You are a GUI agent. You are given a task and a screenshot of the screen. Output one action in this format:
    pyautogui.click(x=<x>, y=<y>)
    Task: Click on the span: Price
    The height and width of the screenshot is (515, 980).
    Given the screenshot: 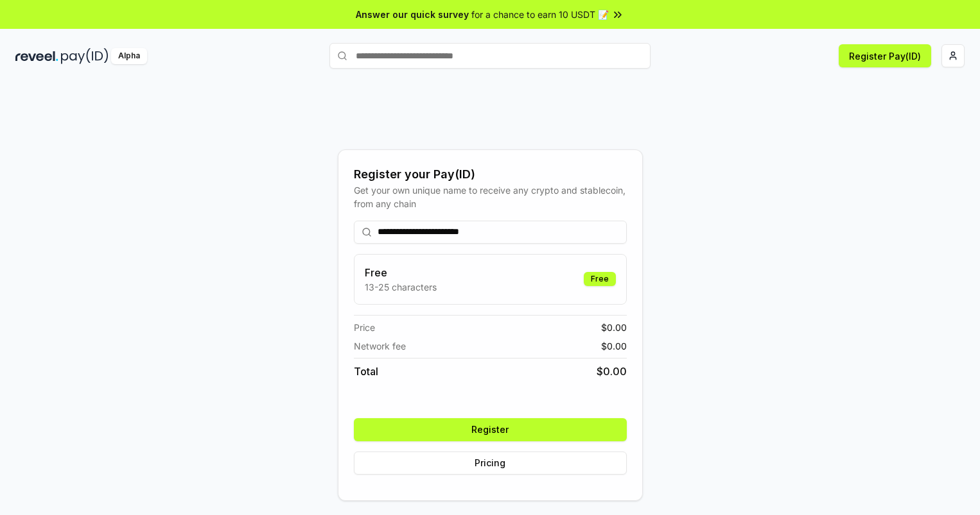 What is the action you would take?
    pyautogui.click(x=364, y=328)
    